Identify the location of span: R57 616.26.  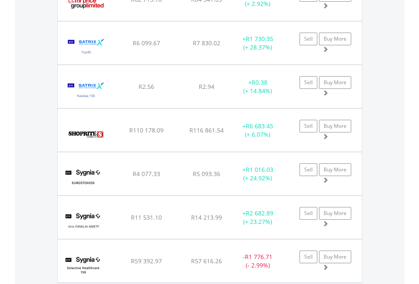
(206, 261).